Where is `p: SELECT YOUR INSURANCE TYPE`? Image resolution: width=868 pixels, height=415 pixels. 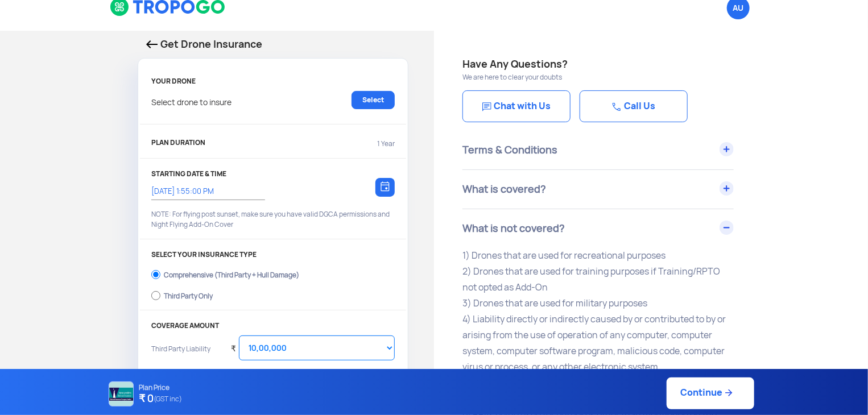
p: SELECT YOUR INSURANCE TYPE is located at coordinates (273, 255).